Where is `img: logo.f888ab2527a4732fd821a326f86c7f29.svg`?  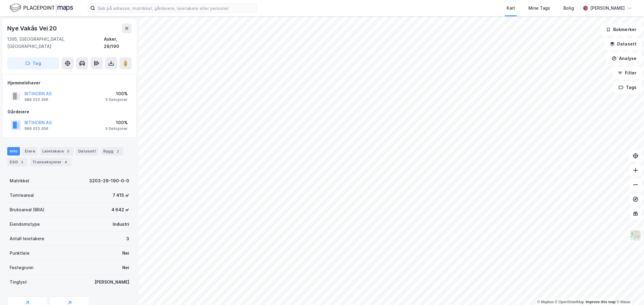
img: logo.f888ab2527a4732fd821a326f86c7f29.svg is located at coordinates (42, 8).